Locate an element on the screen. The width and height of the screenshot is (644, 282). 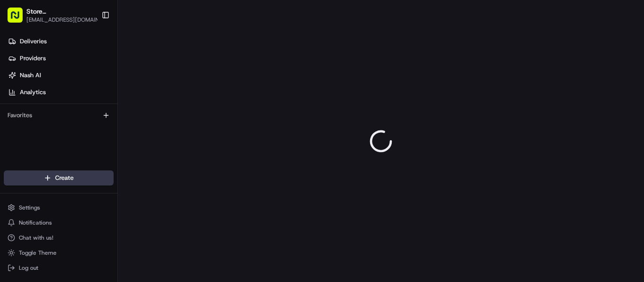
a: Providers is located at coordinates (60, 58).